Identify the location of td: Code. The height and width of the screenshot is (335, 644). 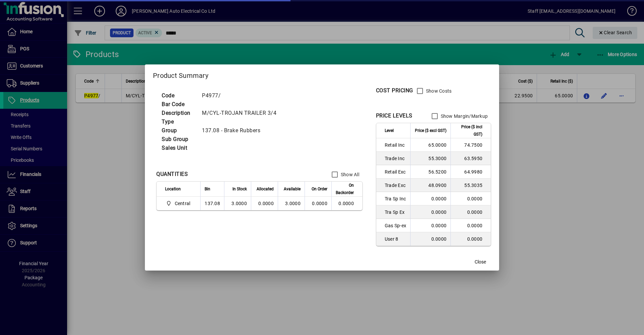
(178, 96).